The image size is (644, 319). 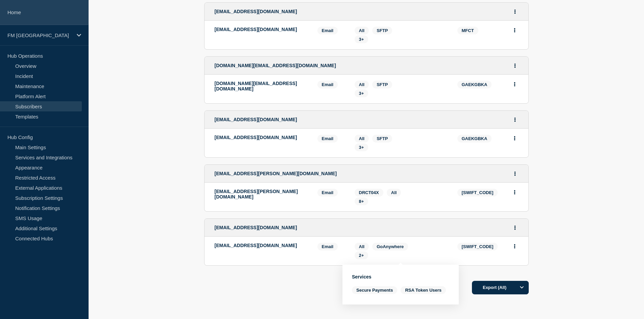 What do you see at coordinates (423, 290) in the screenshot?
I see `span: RSA Token Users` at bounding box center [423, 290].